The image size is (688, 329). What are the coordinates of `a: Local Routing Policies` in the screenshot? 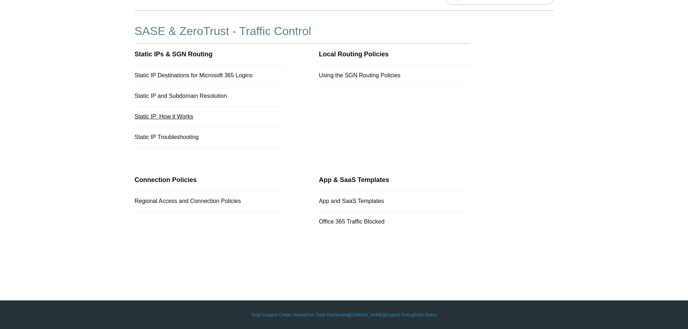 It's located at (354, 54).